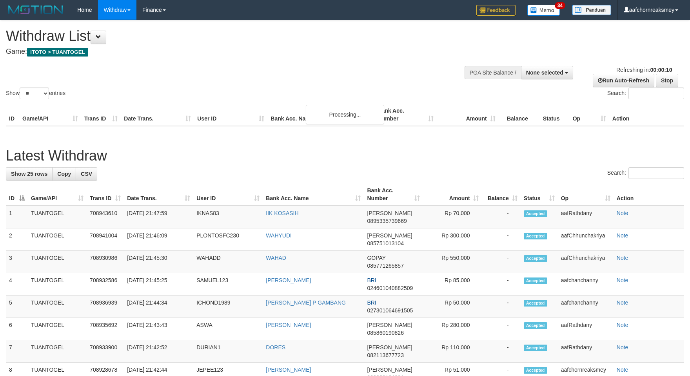 Image resolution: width=690 pixels, height=376 pixels. What do you see at coordinates (453, 262) in the screenshot?
I see `td: Rp 550,000` at bounding box center [453, 262].